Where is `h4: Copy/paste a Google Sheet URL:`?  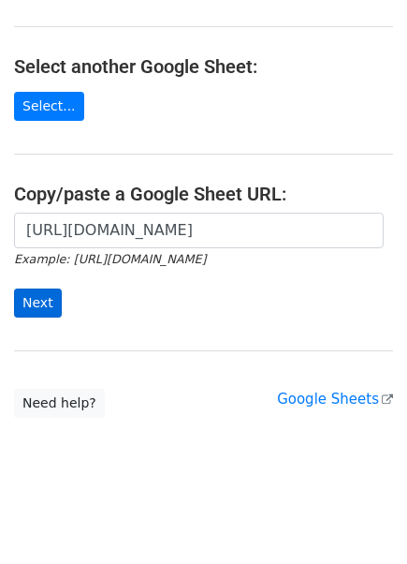 h4: Copy/paste a Google Sheet URL: is located at coordinates (203, 194).